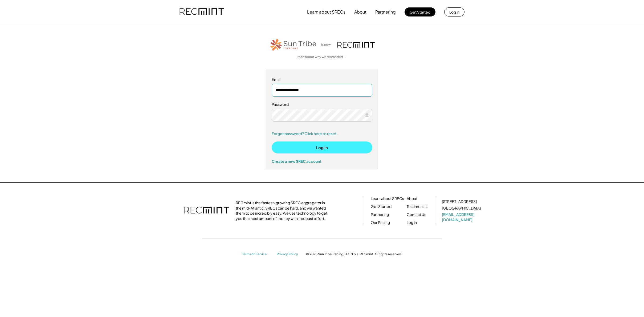  I want to click on button: Log In, so click(322, 147).